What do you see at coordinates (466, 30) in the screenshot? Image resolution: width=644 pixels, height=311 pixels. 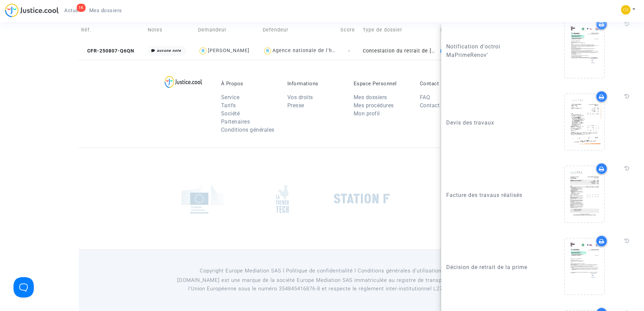 I see `td: Phase` at bounding box center [466, 30].